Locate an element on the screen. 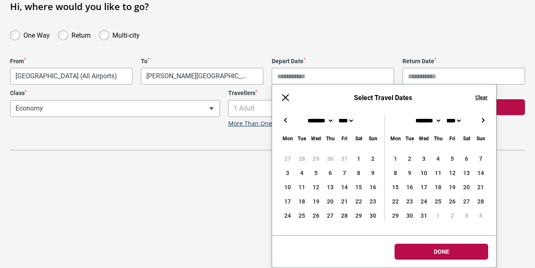  label: Class is located at coordinates (115, 93).